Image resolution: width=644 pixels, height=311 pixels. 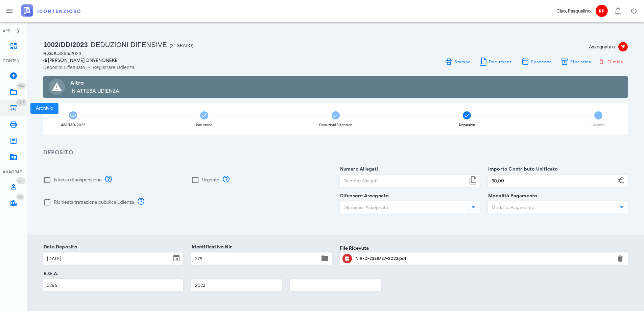 What do you see at coordinates (113, 285) in the screenshot?
I see `input: R.G.A.` at bounding box center [113, 285].